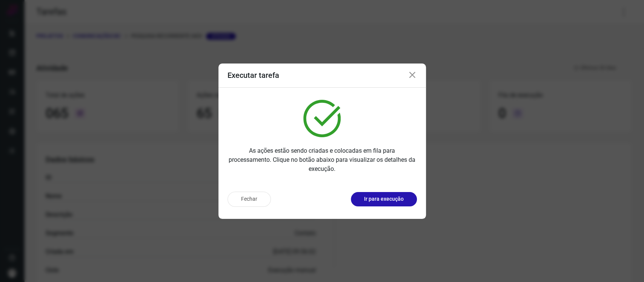 This screenshot has height=282, width=644. What do you see at coordinates (384, 199) in the screenshot?
I see `button: Ir para execução` at bounding box center [384, 199].